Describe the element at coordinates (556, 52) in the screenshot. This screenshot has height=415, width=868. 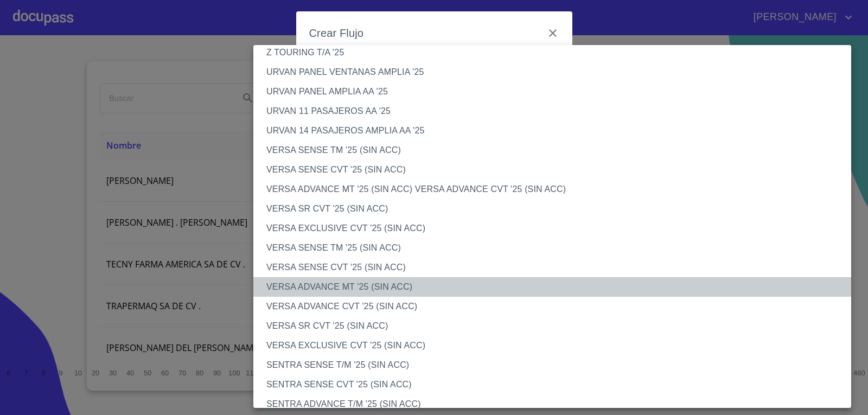
I see `li: Z TOURING T/A '25` at that location.